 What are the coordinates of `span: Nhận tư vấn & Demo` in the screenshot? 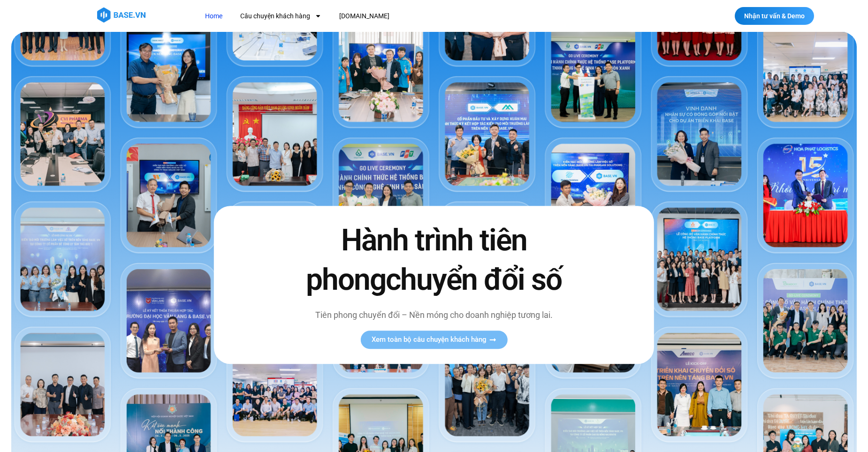 It's located at (774, 16).